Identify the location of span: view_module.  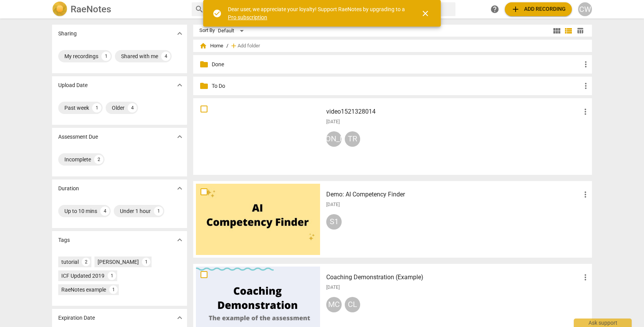
(557, 31).